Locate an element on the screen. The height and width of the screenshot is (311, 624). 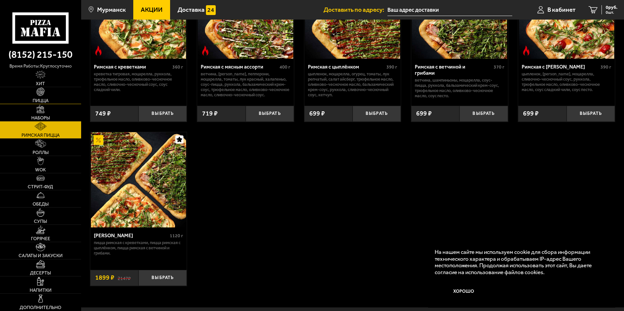
input: Ваш адрес доставки is located at coordinates (450, 10).